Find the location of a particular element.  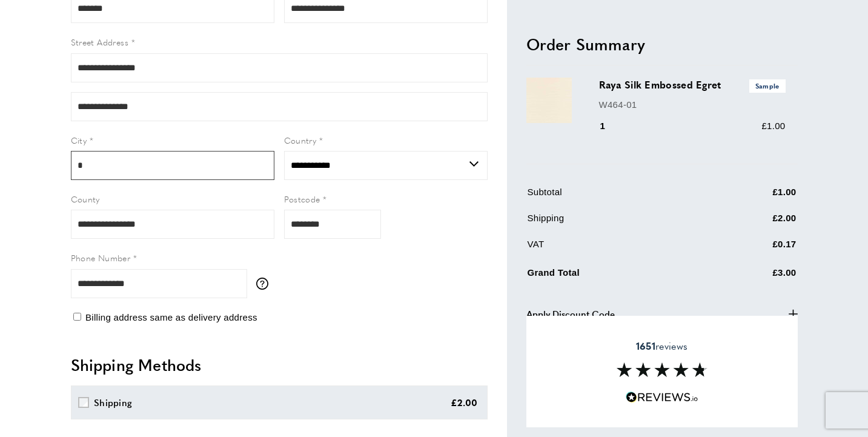

input: Billing address same as delivery address is located at coordinates (77, 316).